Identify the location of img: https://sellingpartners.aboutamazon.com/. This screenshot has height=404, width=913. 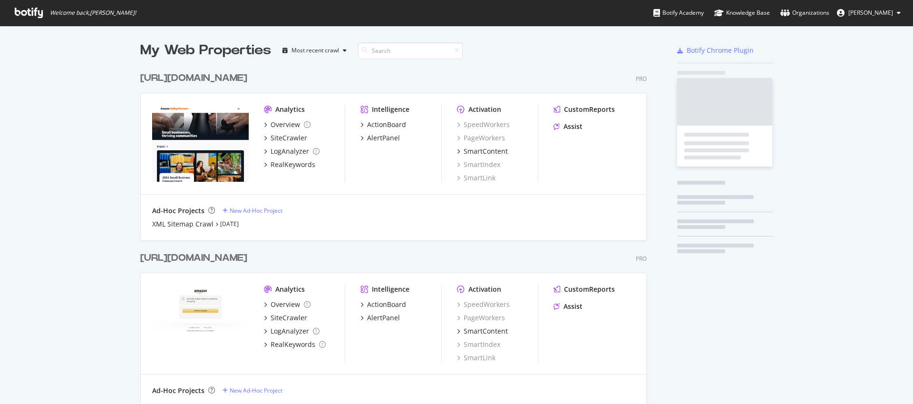
(200, 143).